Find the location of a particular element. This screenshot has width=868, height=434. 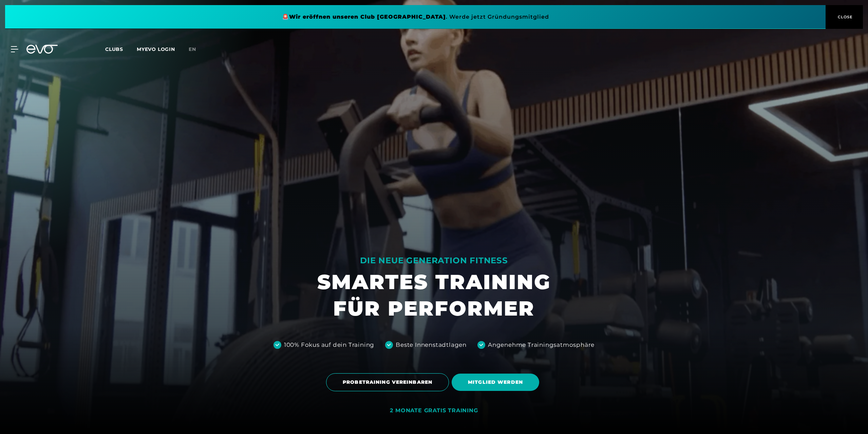

div: 100% Fokus auf dein Training is located at coordinates (329, 345).